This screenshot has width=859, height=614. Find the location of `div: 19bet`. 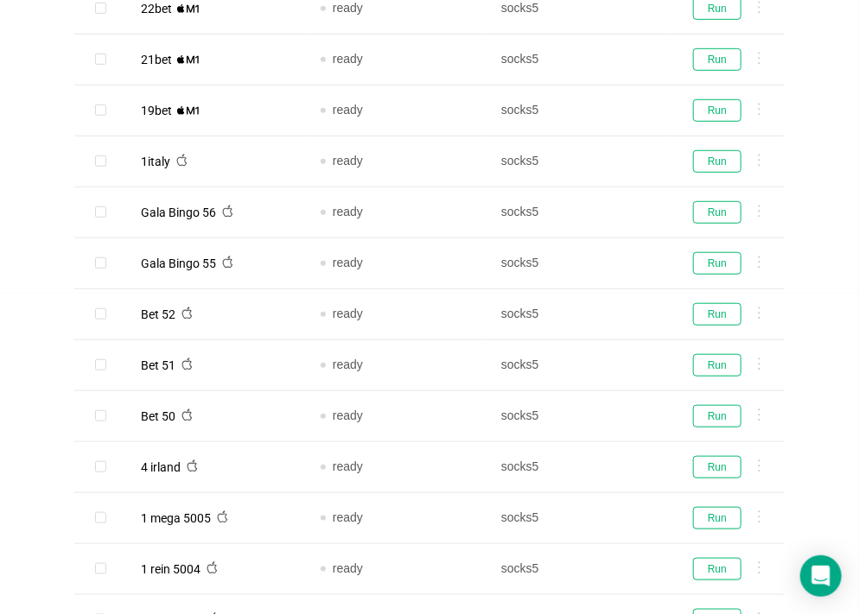

div: 19bet is located at coordinates (156, 111).